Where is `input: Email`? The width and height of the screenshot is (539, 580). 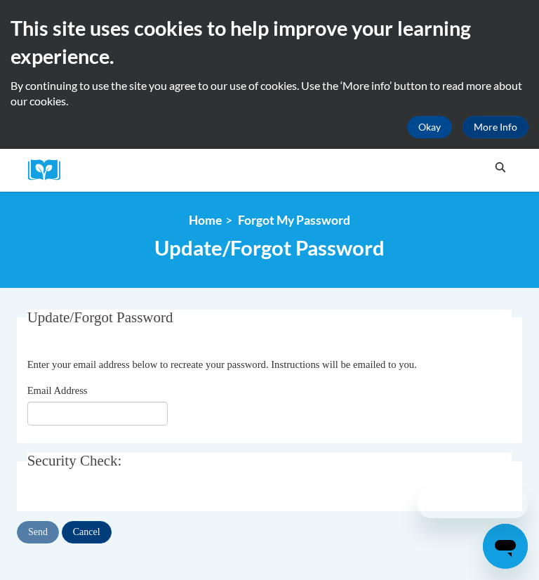
input: Email is located at coordinates (98, 413).